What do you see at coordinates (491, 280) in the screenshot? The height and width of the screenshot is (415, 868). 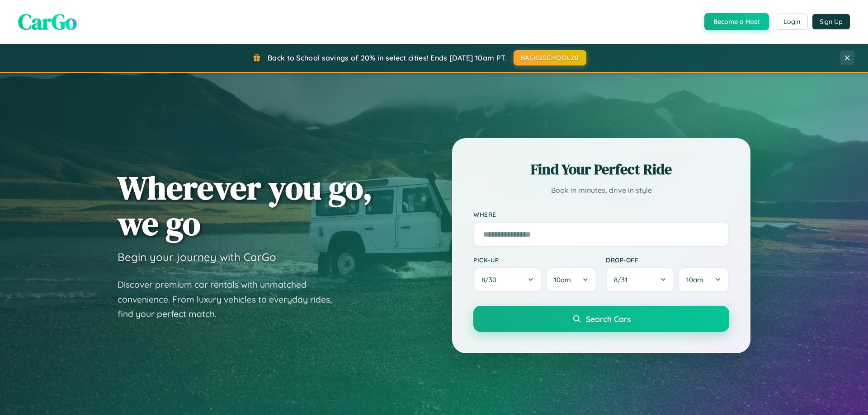 I see `span: 8 / 30` at bounding box center [491, 280].